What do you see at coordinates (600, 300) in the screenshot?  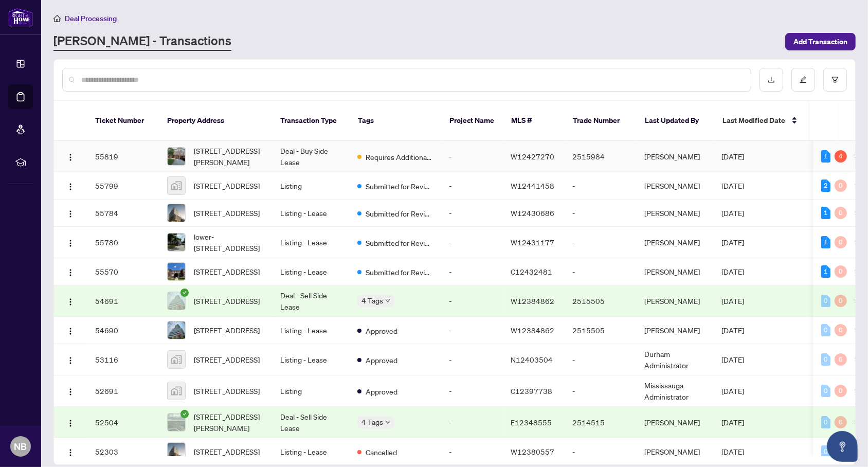 I see `td: 2515505` at bounding box center [600, 300].